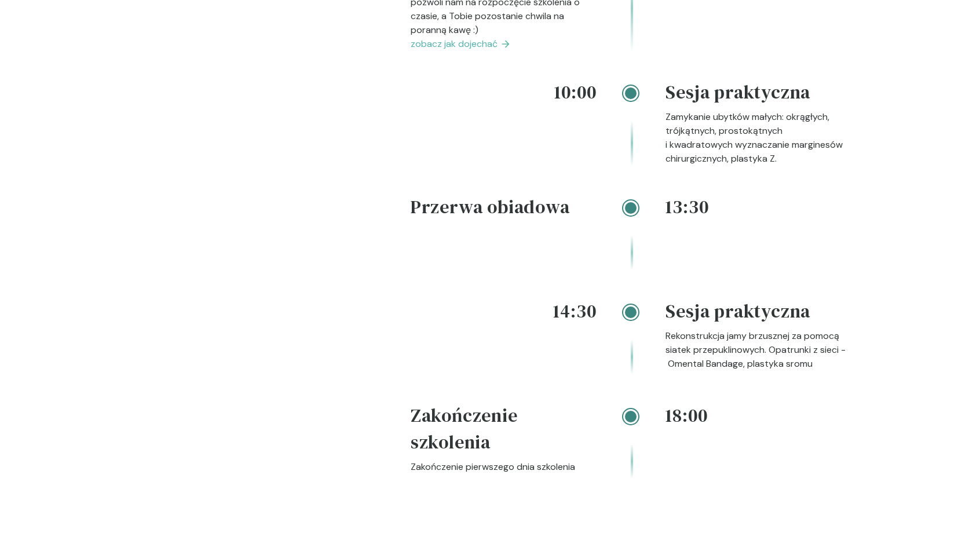  I want to click on p: Rekonstrukcja jamy brzusznej za pomocą siatek przepuklinowych. Opatrunki z sieci - Omental Bandag..., so click(759, 350).